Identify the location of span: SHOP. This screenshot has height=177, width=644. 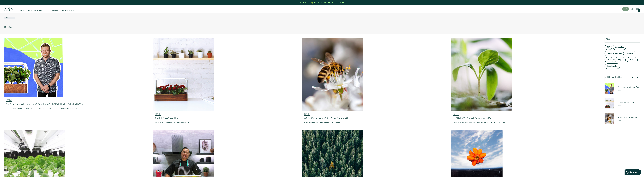
(22, 10).